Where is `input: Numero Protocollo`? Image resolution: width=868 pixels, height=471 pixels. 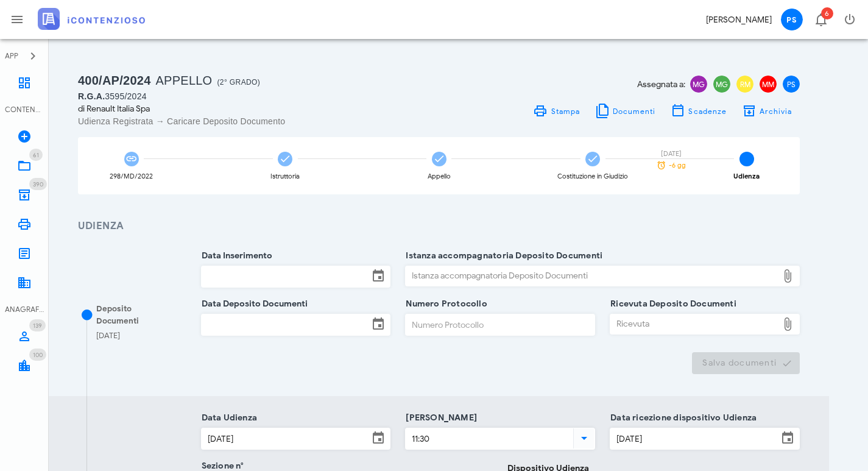
input: Numero Protocollo is located at coordinates (500, 325).